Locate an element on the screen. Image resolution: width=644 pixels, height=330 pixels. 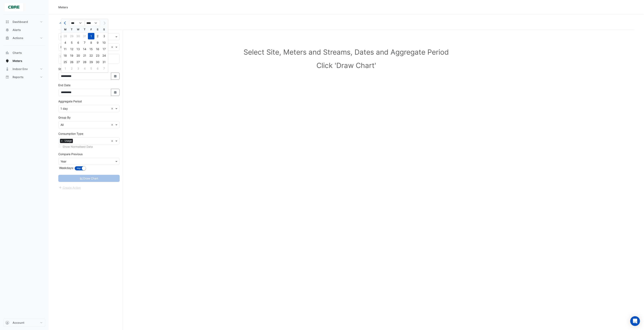
div: Select meters or streams to enable normalisation is located at coordinates (89, 147).